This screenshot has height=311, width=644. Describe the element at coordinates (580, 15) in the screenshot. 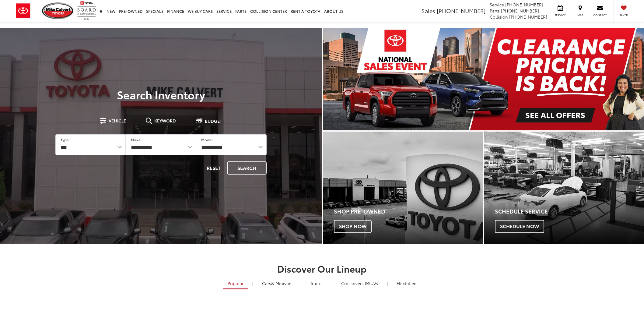

I see `span: Map` at that location.